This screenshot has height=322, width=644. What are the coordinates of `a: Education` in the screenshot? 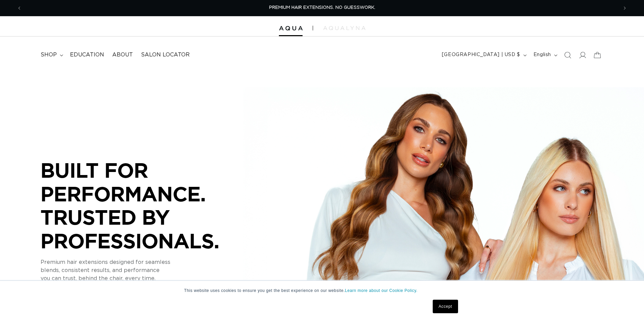 It's located at (86, 55).